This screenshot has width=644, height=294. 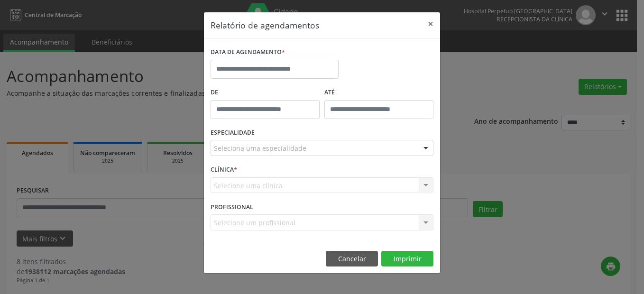 I want to click on label: ATÉ, so click(x=379, y=93).